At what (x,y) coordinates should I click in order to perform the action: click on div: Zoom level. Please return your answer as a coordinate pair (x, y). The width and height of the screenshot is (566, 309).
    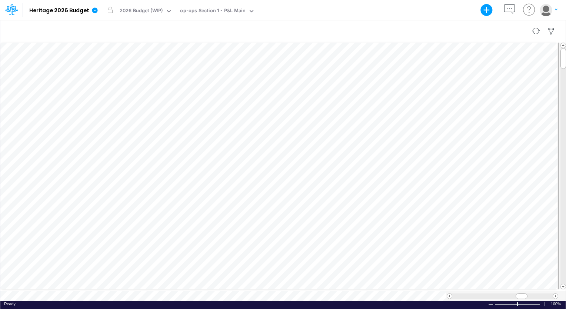
    Looking at the image, I should click on (556, 304).